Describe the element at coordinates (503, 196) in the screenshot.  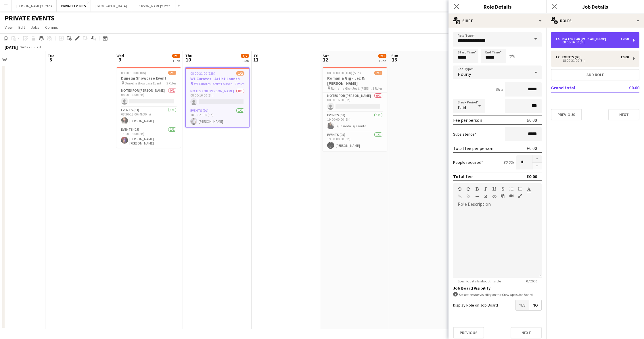
I see `button: Paste as plain text` at that location.